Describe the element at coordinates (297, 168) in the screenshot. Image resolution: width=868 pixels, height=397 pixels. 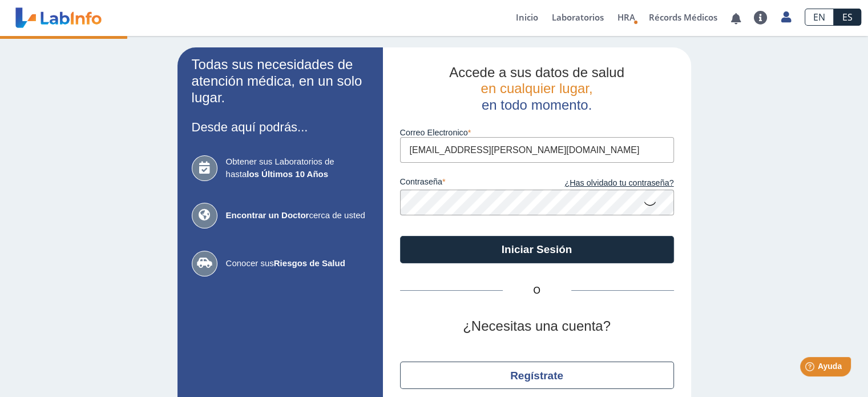
I see `span: Obtener sus Laboratorios de hasta` at that location.